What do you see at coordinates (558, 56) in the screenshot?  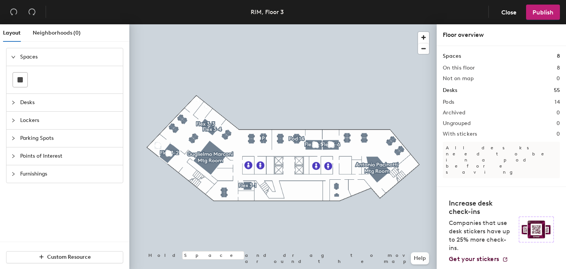 I see `h1: 8` at bounding box center [558, 56].